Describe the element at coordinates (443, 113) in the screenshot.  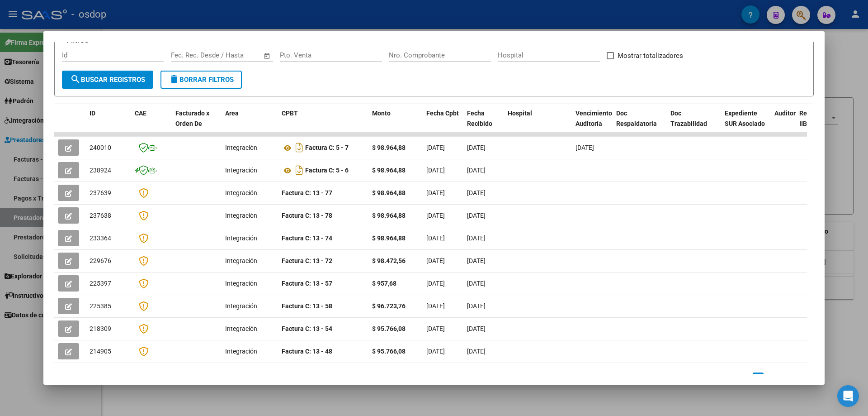
I see `span: Fecha Cpbt` at that location.